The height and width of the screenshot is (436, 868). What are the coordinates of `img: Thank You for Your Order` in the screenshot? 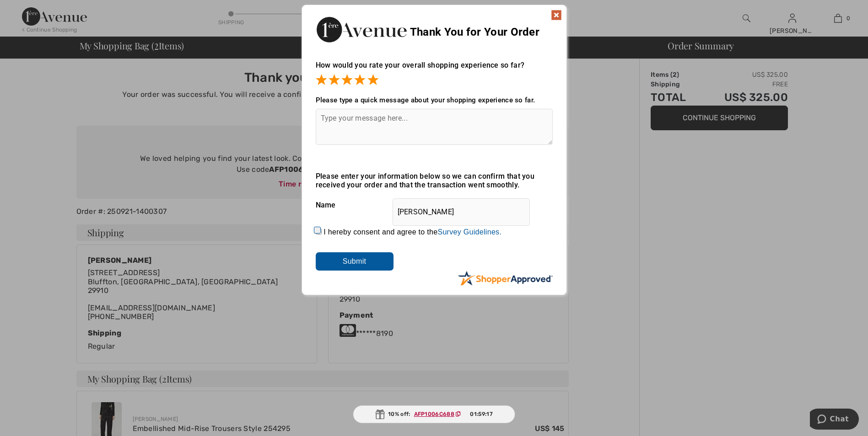 It's located at (362, 29).